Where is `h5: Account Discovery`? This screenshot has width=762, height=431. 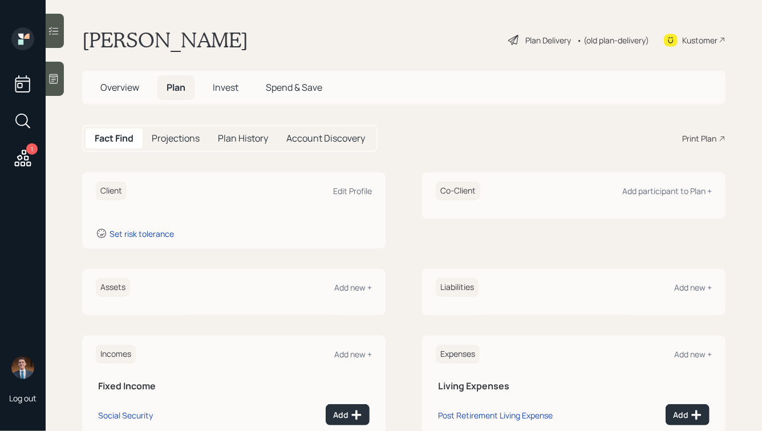
h5: Account Discovery is located at coordinates (326, 138).